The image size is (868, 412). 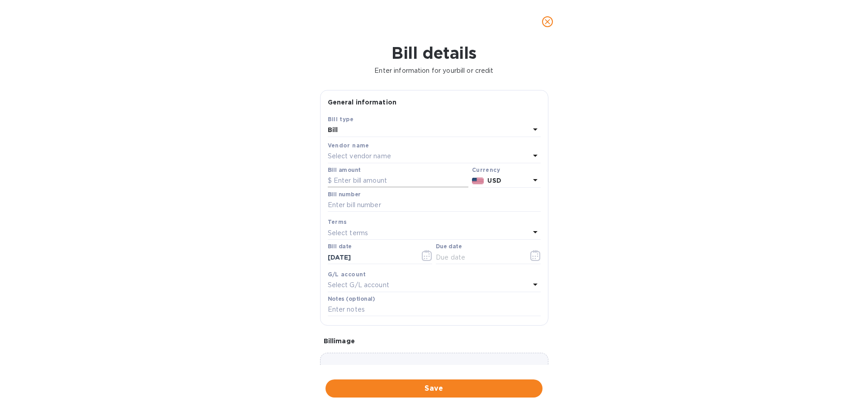 What do you see at coordinates (333, 130) in the screenshot?
I see `b: Bill` at bounding box center [333, 130].